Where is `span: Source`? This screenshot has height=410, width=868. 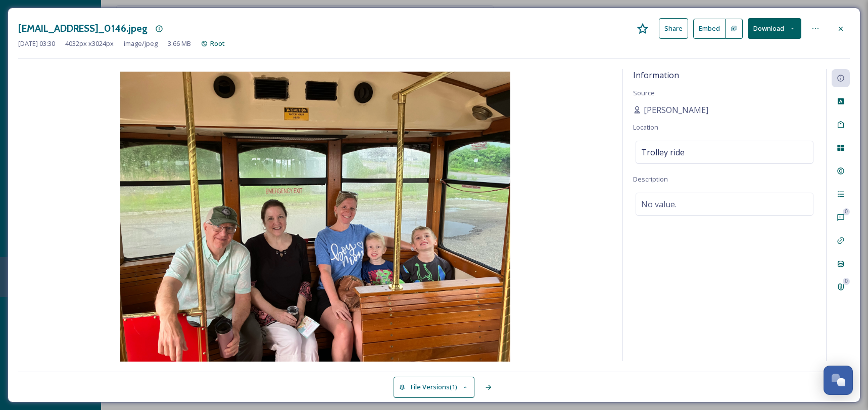 span: Source is located at coordinates (643, 92).